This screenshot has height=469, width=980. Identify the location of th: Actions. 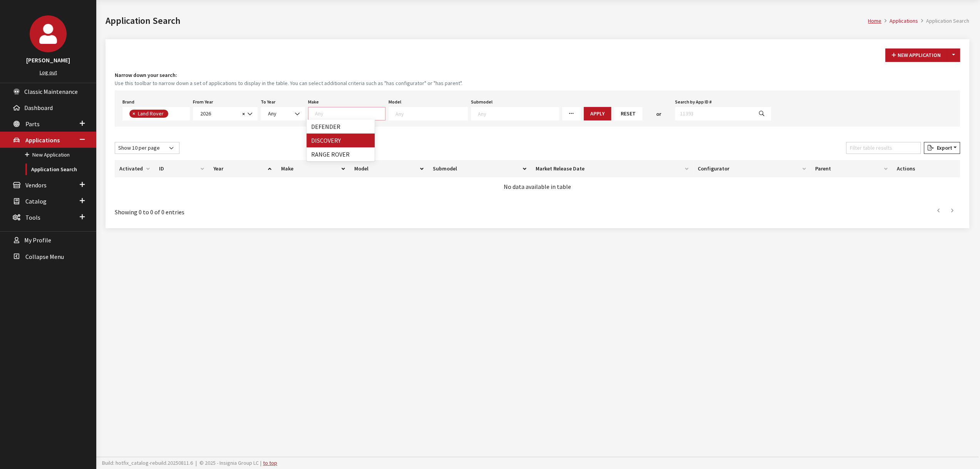
(926, 168).